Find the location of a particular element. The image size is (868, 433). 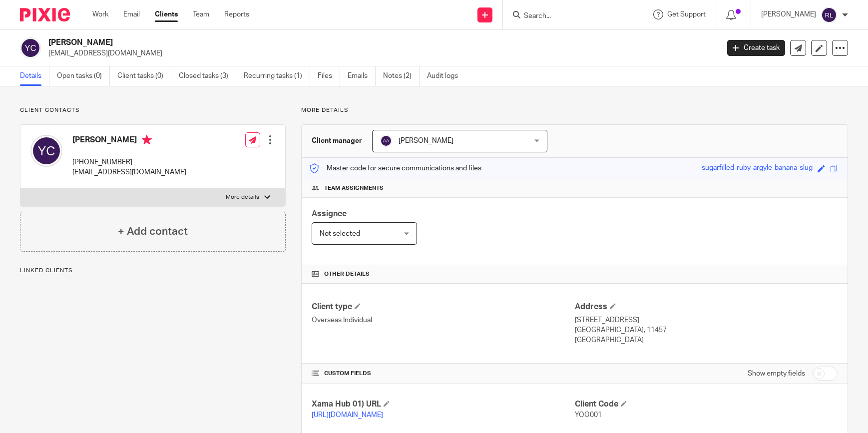

a: Clients is located at coordinates (167, 15).